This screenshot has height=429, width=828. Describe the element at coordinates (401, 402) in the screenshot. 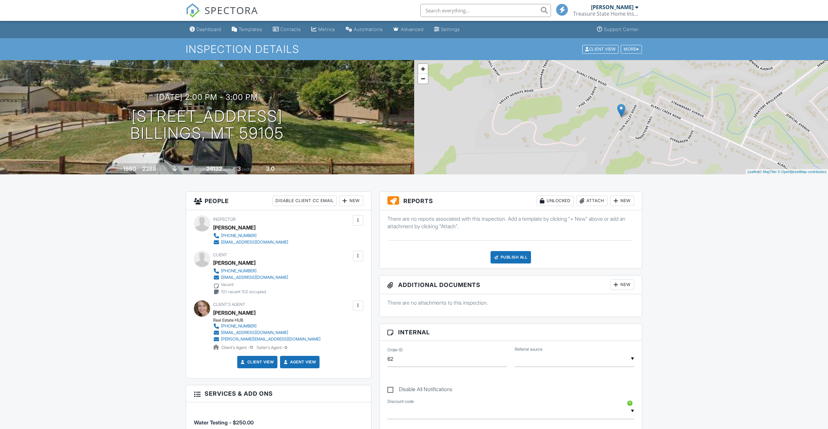

I see `label: Discount code` at that location.